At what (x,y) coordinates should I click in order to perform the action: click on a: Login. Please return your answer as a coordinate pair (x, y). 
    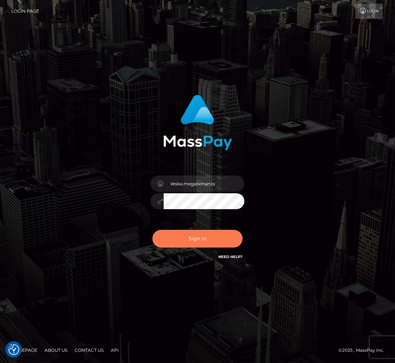
    Looking at the image, I should click on (369, 11).